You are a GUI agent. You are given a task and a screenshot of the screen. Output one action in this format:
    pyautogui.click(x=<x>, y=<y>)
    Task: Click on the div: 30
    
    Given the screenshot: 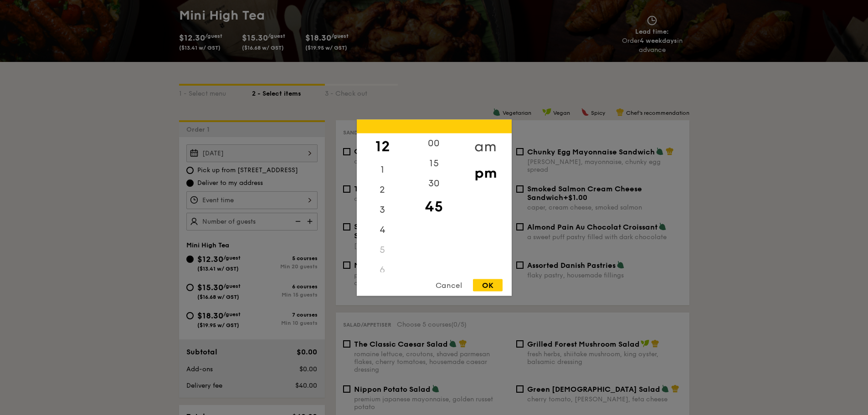 What is the action you would take?
    pyautogui.click(x=434, y=183)
    